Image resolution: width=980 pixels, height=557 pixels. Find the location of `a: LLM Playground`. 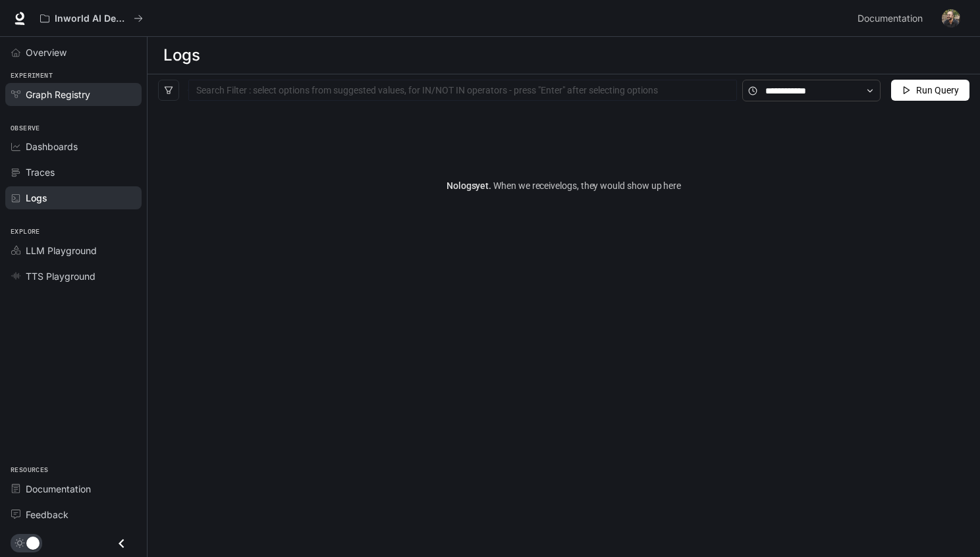

a: LLM Playground is located at coordinates (73, 250).